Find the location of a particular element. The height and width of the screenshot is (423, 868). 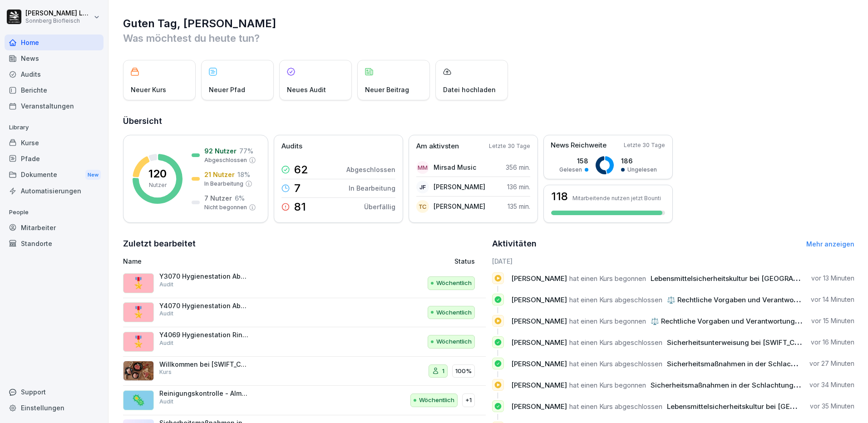

a: 🦠Reinigungskontrolle - Almstraße, Schlachtung/ZerlegungAuditWöchentlich+1 is located at coordinates (304, 400).